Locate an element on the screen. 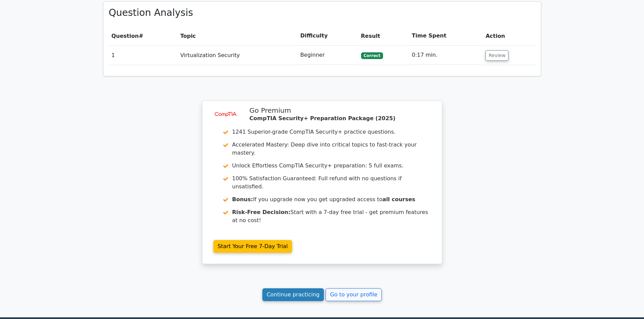  th: Action is located at coordinates (509, 36).